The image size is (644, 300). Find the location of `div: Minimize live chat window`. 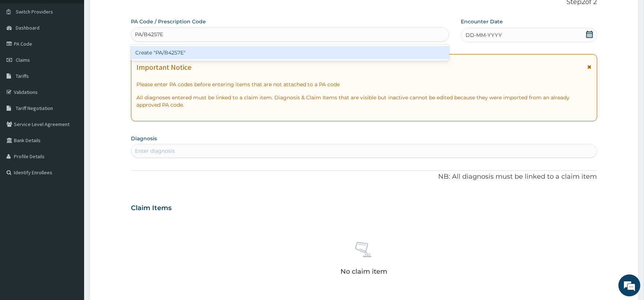

div: Minimize live chat window is located at coordinates (129, 12).